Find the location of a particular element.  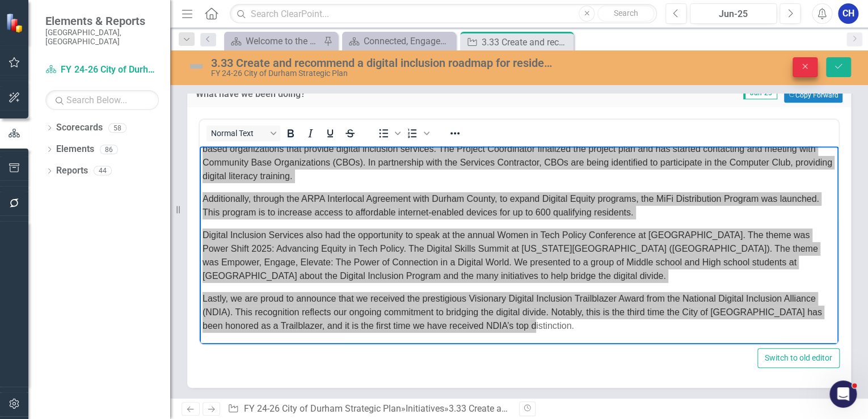

button: Switch to old editor is located at coordinates (798, 358).